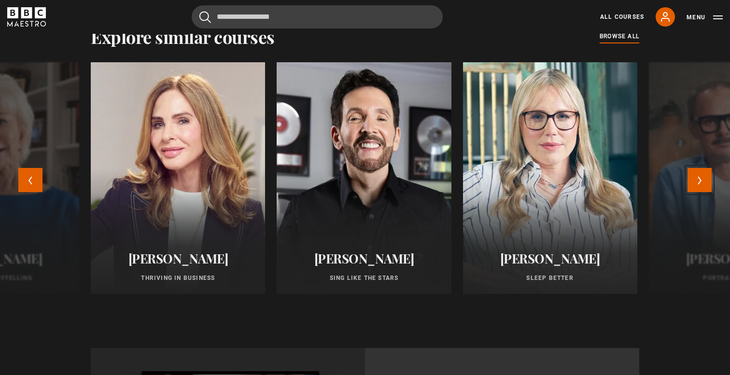  What do you see at coordinates (550, 278) in the screenshot?
I see `p: Sleep Better` at bounding box center [550, 278].